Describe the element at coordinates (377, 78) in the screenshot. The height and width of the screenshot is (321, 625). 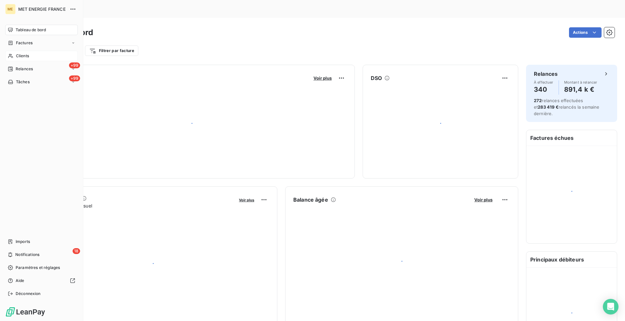
I see `h6: DSO` at that location.